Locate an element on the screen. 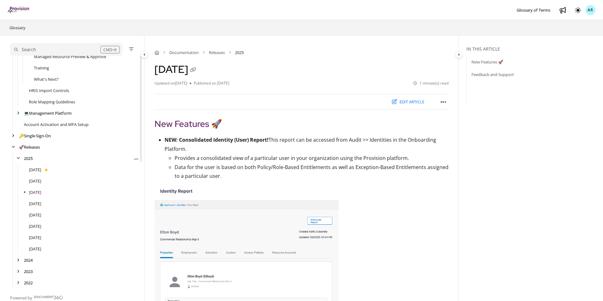  a: HRIS Import Controls is located at coordinates (49, 90).